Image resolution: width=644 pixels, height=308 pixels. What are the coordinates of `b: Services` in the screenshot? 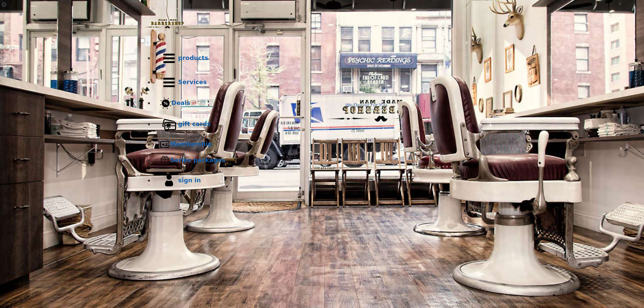 It's located at (193, 82).